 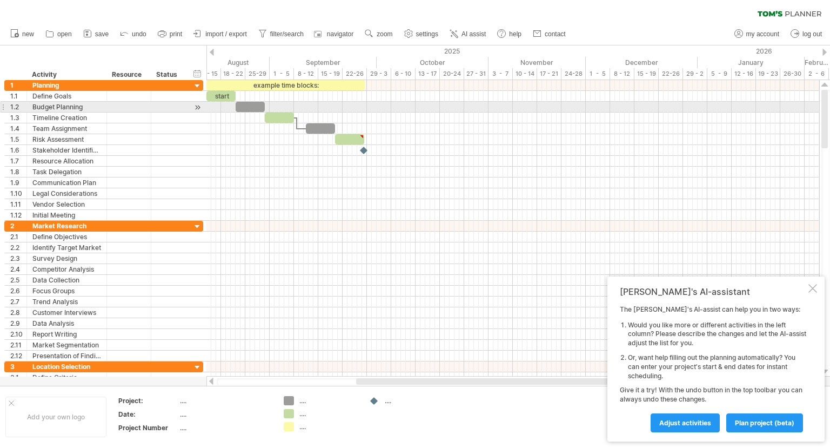 I want to click on div: Stakeholder Identification, so click(x=66, y=150).